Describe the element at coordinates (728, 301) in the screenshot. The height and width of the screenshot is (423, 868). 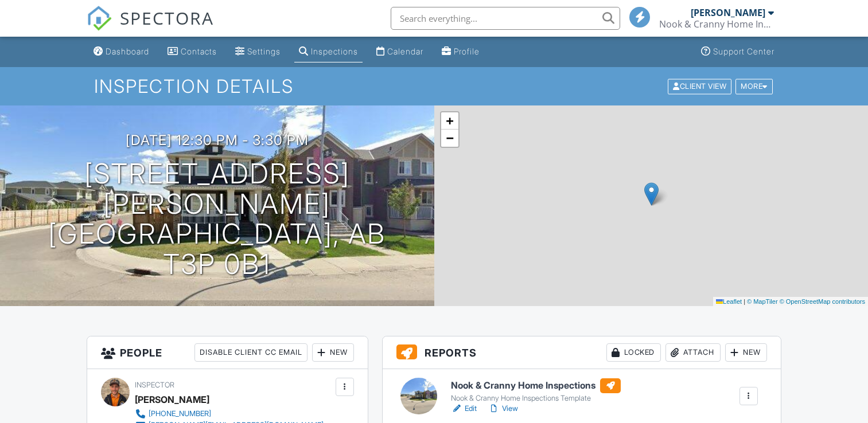
I see `a: Leaflet` at that location.